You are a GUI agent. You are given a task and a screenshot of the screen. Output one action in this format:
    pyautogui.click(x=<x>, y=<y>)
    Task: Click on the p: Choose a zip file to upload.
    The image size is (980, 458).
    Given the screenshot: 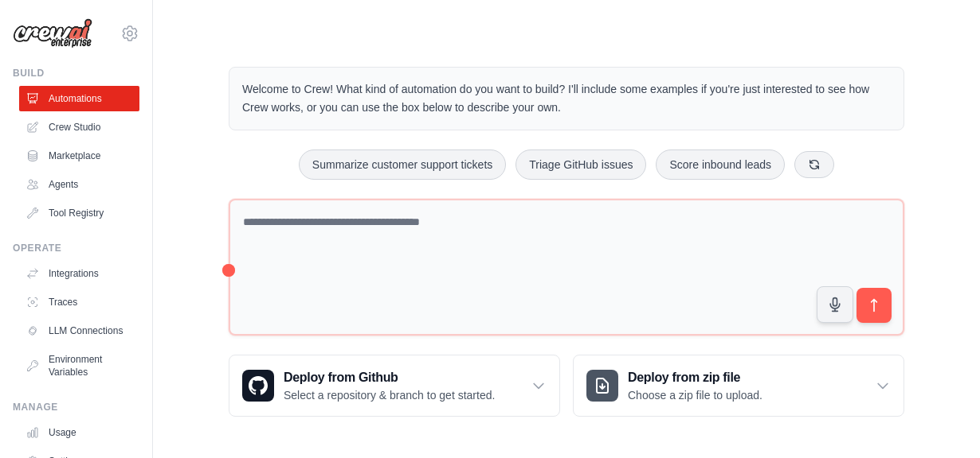 What is the action you would take?
    pyautogui.click(x=694, y=395)
    